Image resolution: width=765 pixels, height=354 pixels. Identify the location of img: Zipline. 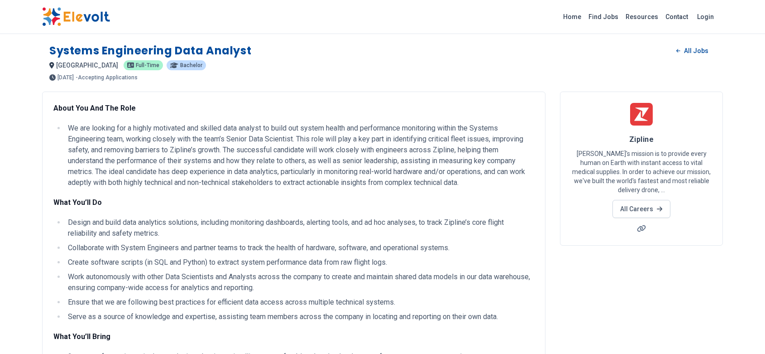
(642, 114).